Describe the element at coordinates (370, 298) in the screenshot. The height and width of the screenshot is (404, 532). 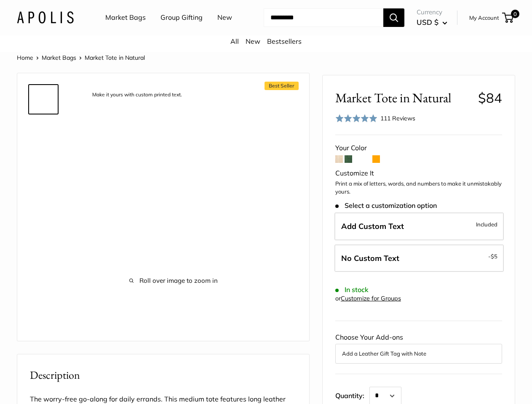
I see `a: Customize for Groups` at that location.